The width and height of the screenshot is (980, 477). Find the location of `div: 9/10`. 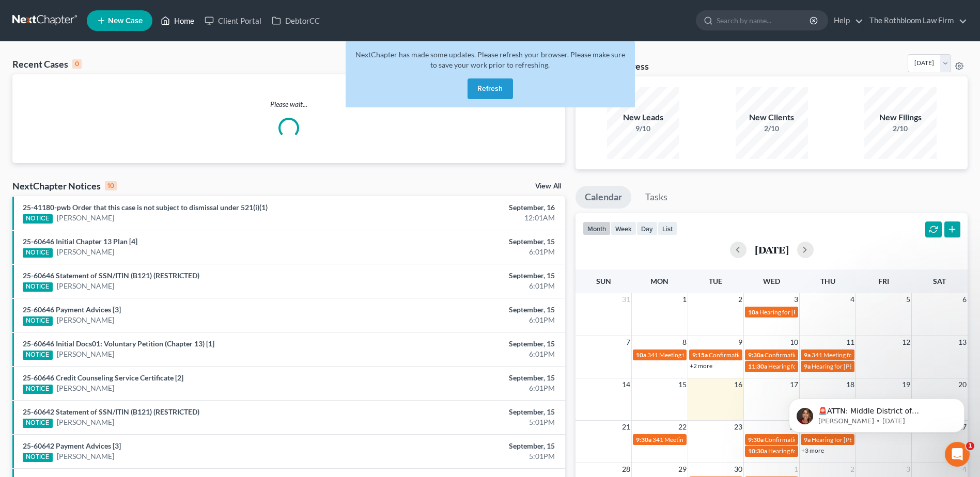

div: 9/10 is located at coordinates (643, 129).